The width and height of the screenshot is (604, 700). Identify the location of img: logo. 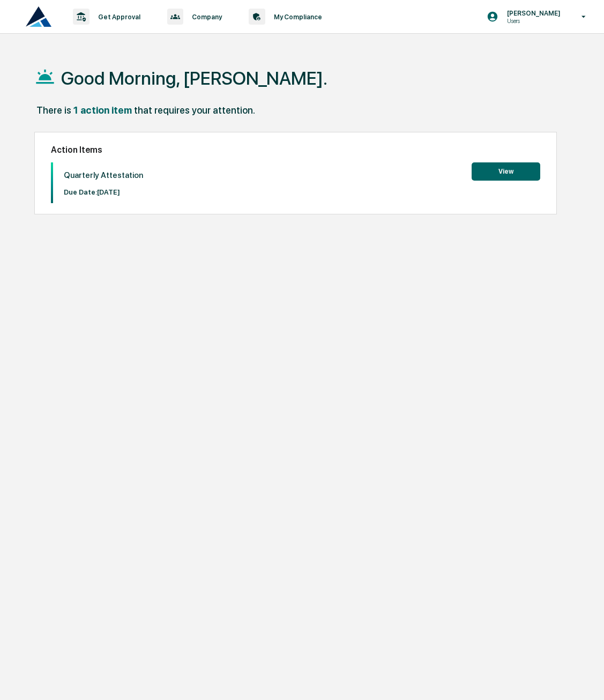
(38, 16).